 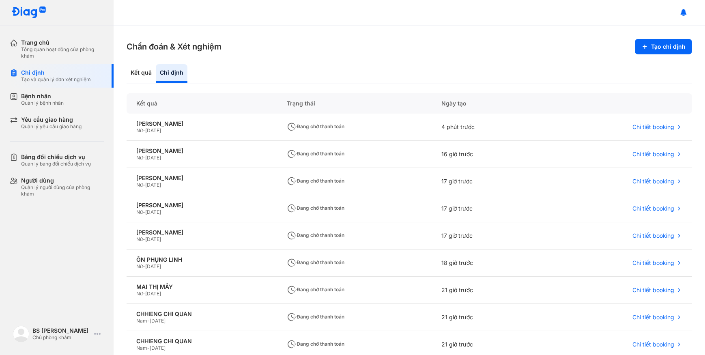 What do you see at coordinates (492, 127) in the screenshot?
I see `div: 4 phút trước` at bounding box center [492, 127].